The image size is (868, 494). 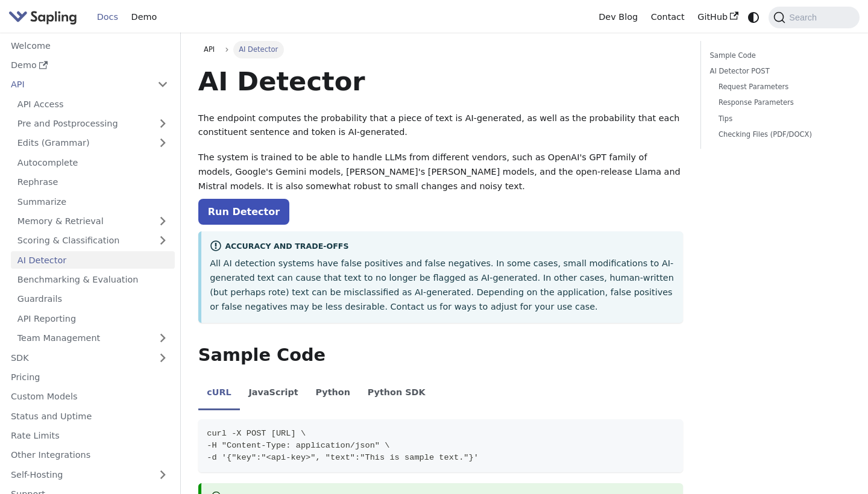 I want to click on a: Benchmarking & Evaluation, so click(x=93, y=279).